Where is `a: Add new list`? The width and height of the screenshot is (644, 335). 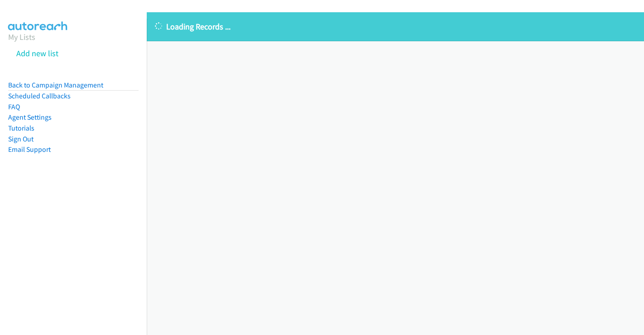
a: Add new list is located at coordinates (37, 53).